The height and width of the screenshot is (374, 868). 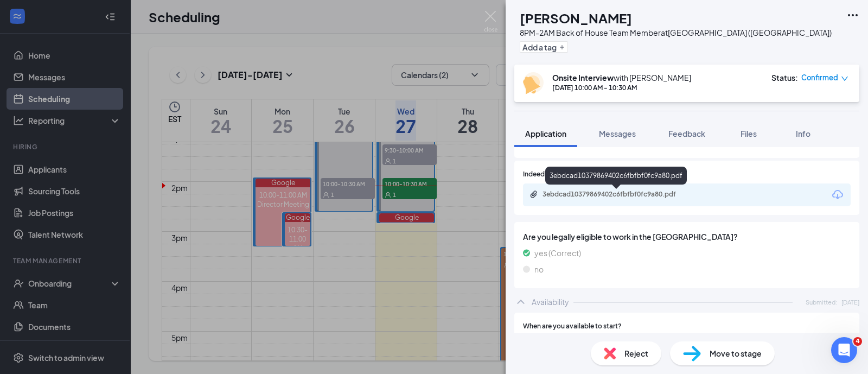 I want to click on span: Info, so click(x=803, y=134).